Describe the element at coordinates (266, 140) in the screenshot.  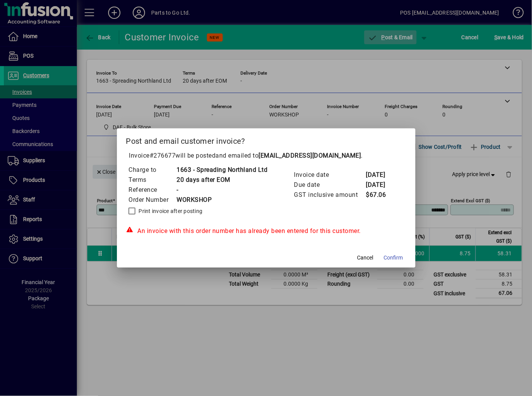
I see `h2: Post and email customer invoice?` at that location.